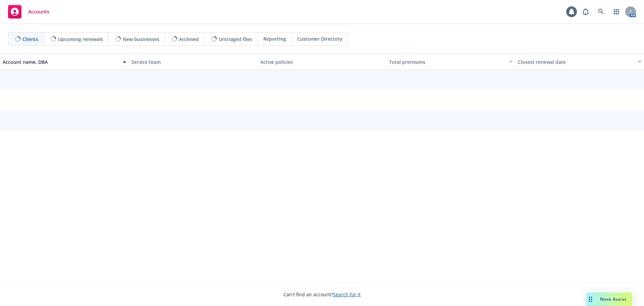 The width and height of the screenshot is (644, 306). Describe the element at coordinates (617, 12) in the screenshot. I see `a: Switch app` at that location.